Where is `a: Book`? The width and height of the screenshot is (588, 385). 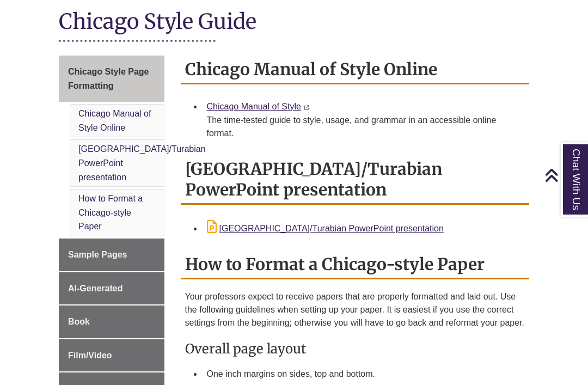
a: Book is located at coordinates (112, 322).